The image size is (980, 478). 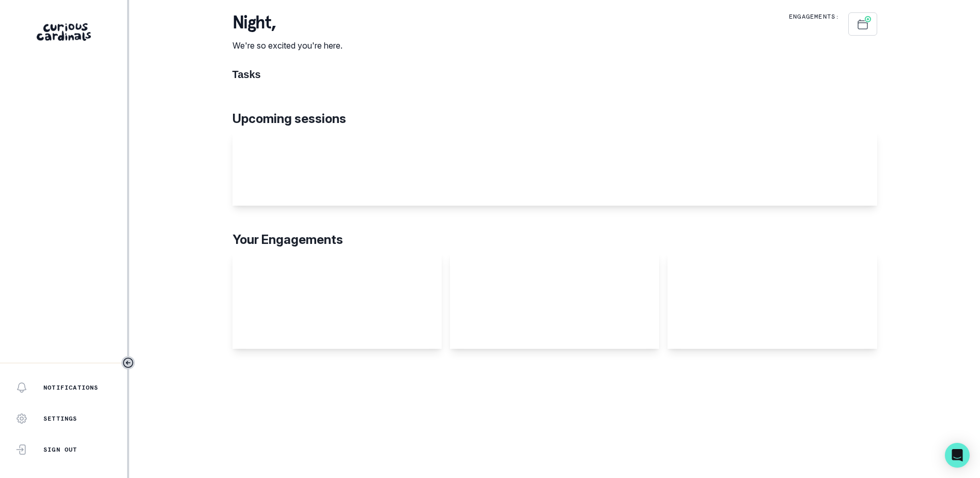 What do you see at coordinates (128, 362) in the screenshot?
I see `button: Toggle sidebar` at bounding box center [128, 362].